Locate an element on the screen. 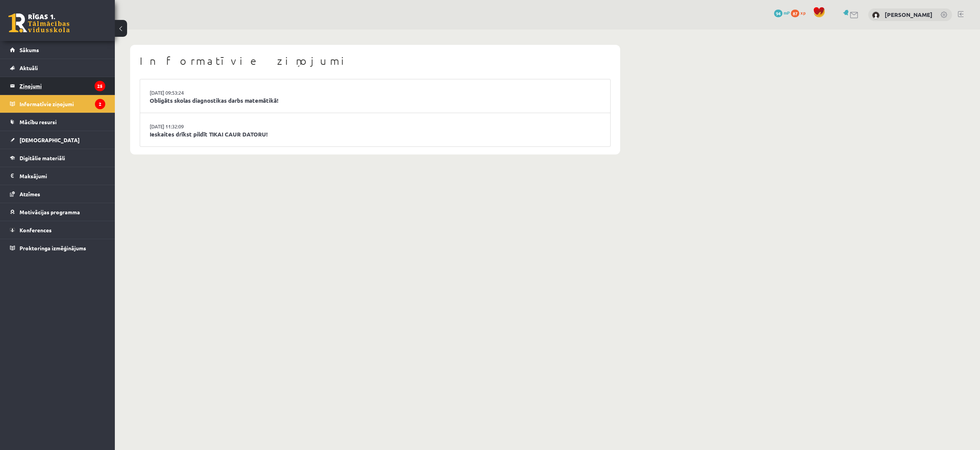  a: Motivācijas programma is located at coordinates (58, 212).